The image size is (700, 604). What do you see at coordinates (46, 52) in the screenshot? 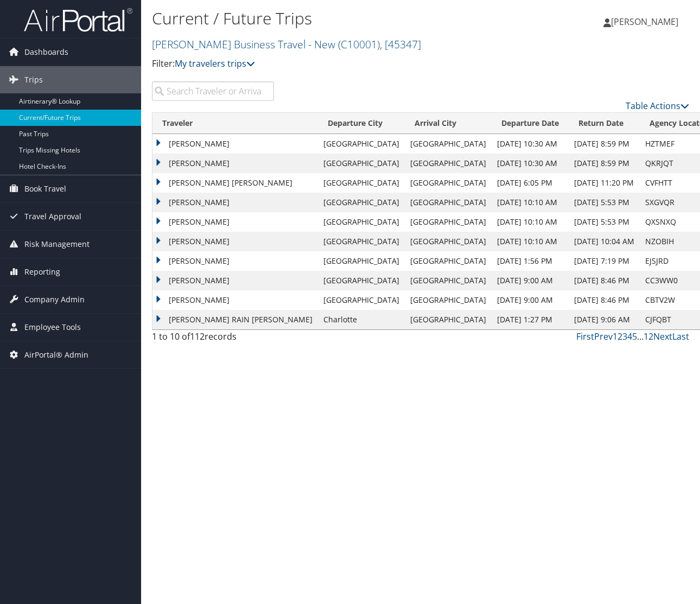
I see `span: Dashboards` at bounding box center [46, 52].